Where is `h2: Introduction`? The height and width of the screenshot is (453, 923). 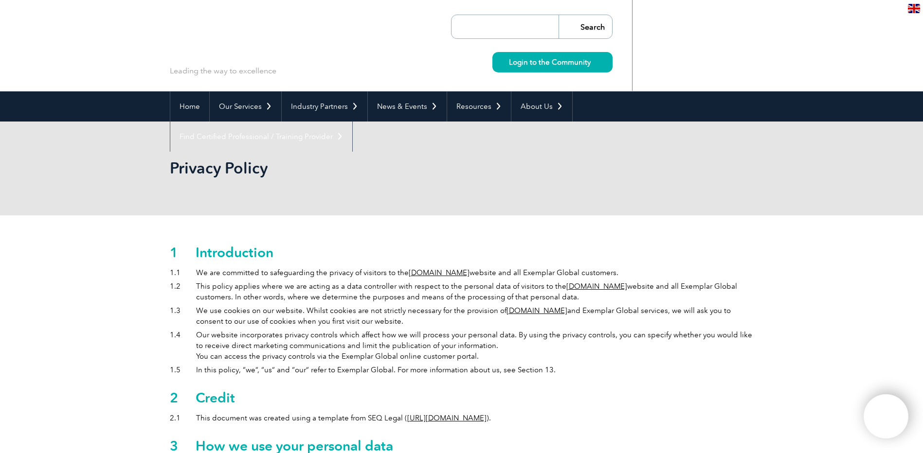 h2: Introduction is located at coordinates (234, 252).